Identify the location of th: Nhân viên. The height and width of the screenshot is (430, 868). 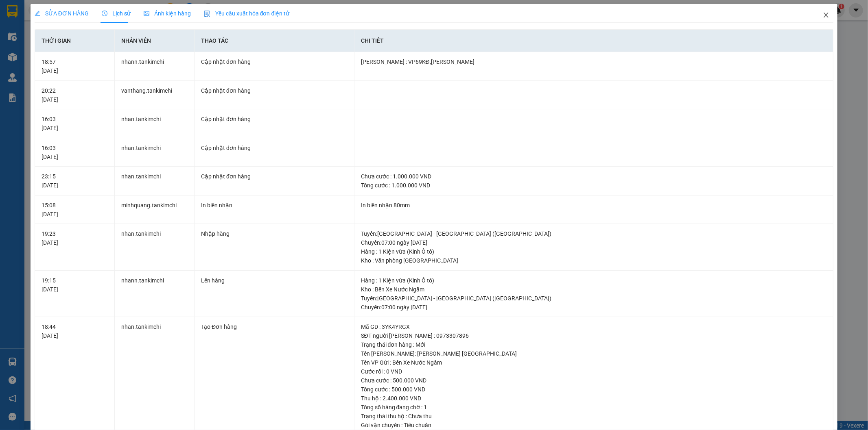
(154, 41).